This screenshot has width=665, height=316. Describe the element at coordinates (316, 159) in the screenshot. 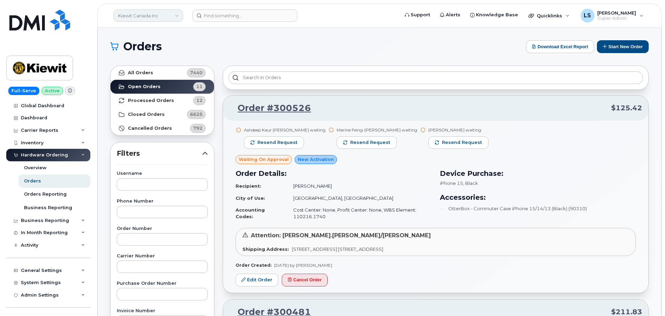

I see `span: New Activation` at that location.